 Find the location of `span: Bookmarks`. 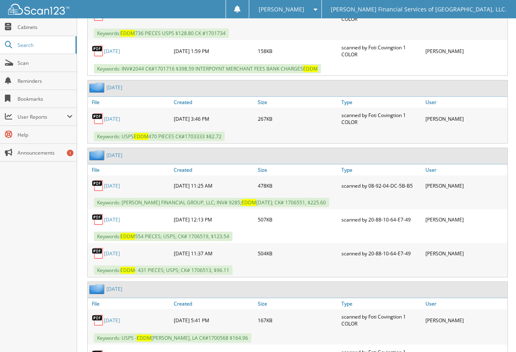

span: Bookmarks is located at coordinates (45, 99).